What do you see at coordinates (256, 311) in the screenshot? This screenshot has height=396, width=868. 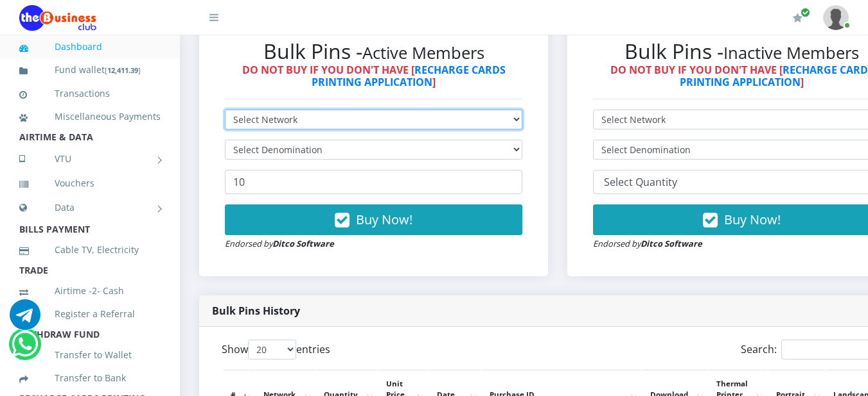 I see `strong: Bulk Pins History` at bounding box center [256, 311].